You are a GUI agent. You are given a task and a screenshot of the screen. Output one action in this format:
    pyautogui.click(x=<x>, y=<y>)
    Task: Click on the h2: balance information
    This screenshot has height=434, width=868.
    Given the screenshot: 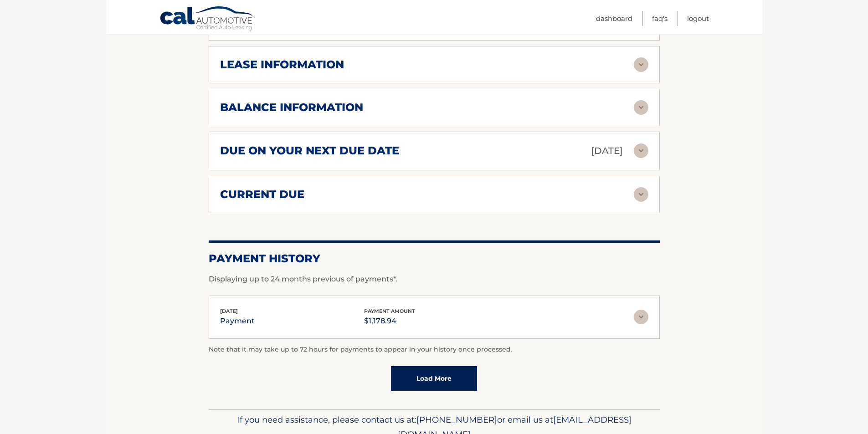 What is the action you would take?
    pyautogui.click(x=292, y=108)
    